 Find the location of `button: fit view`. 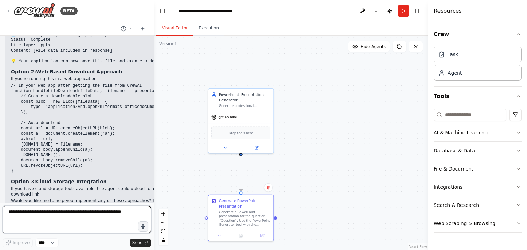

button: fit view is located at coordinates (163, 232).